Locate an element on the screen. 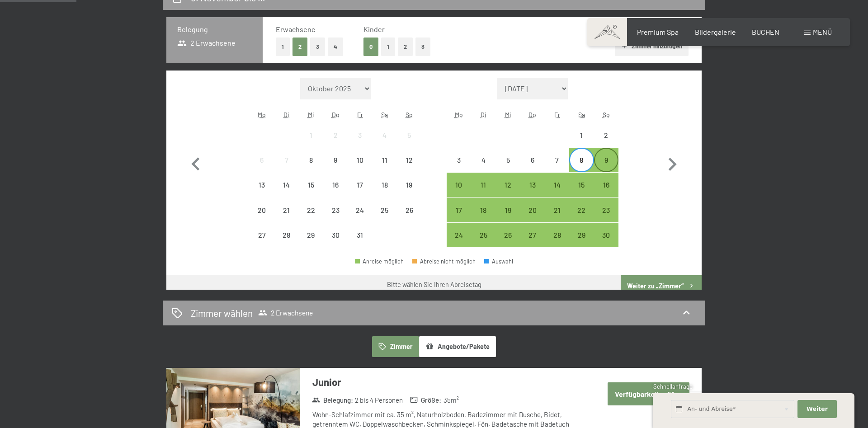 The image size is (868, 428). div: 27 is located at coordinates (262, 243).